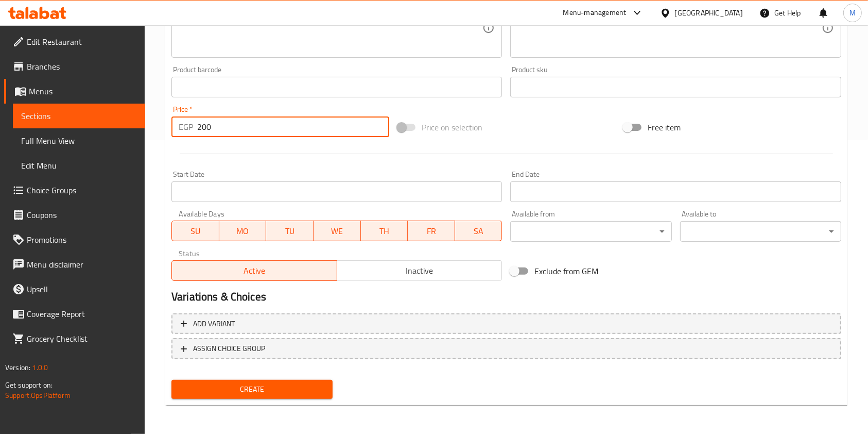 The width and height of the screenshot is (868, 434). Describe the element at coordinates (567, 271) in the screenshot. I see `span: Exclude from GEM` at that location.